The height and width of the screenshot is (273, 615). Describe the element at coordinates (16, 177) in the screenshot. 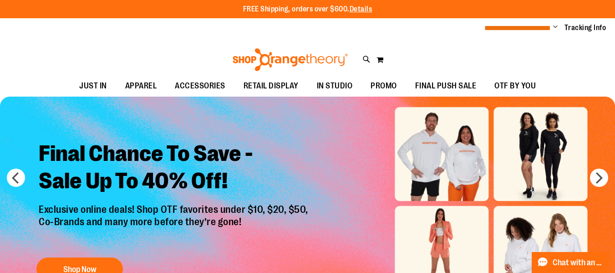

I see `button: prev` at that location.